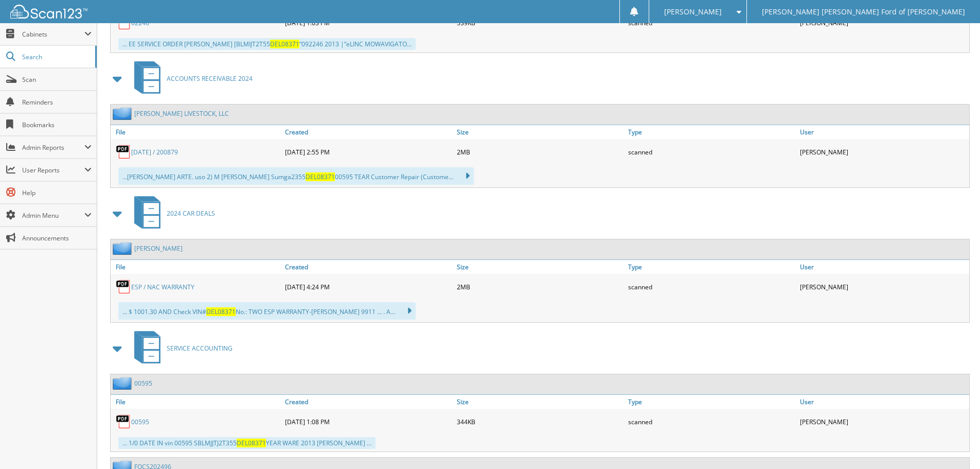 Image resolution: width=980 pixels, height=469 pixels. What do you see at coordinates (180, 348) in the screenshot?
I see `a: SERVICE ACCOUNTING` at bounding box center [180, 348].